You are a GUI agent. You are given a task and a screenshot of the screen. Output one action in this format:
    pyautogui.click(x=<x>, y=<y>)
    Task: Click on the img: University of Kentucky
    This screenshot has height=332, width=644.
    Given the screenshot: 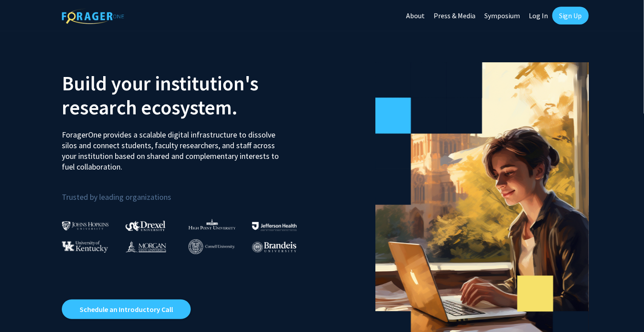 What is the action you would take?
    pyautogui.click(x=85, y=246)
    